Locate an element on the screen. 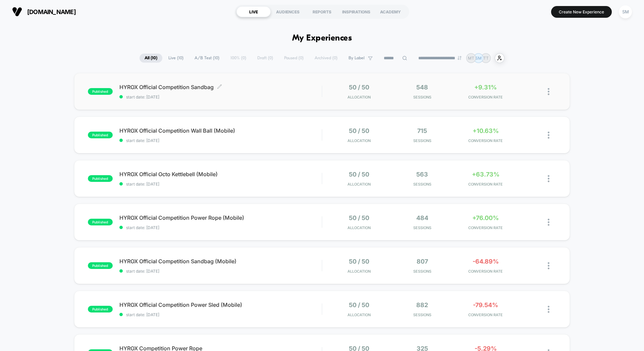  span: +10.63% is located at coordinates (486, 131).